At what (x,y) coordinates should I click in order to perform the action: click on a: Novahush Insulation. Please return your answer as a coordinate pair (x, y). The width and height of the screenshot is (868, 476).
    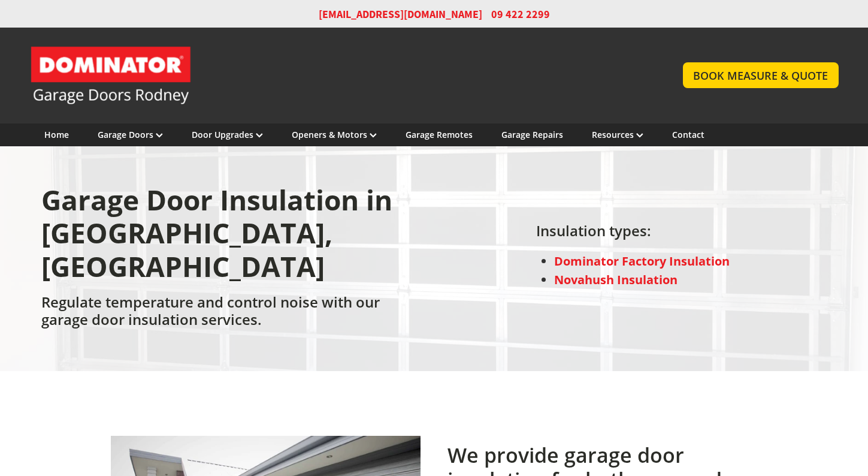
    Looking at the image, I should click on (616, 280).